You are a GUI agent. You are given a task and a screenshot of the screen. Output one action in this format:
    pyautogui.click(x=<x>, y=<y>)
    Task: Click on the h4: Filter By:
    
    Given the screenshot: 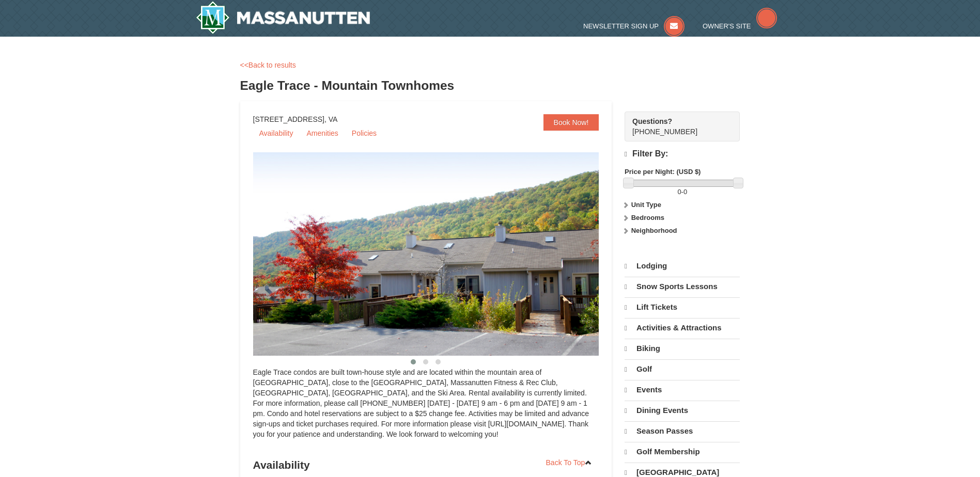 What is the action you would take?
    pyautogui.click(x=682, y=154)
    